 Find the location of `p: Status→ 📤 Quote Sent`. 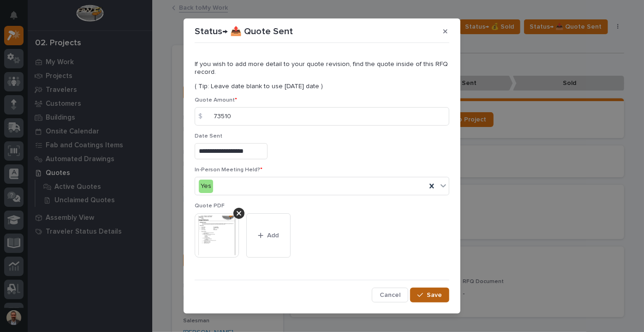

p: Status→ 📤 Quote Sent is located at coordinates (243, 32).